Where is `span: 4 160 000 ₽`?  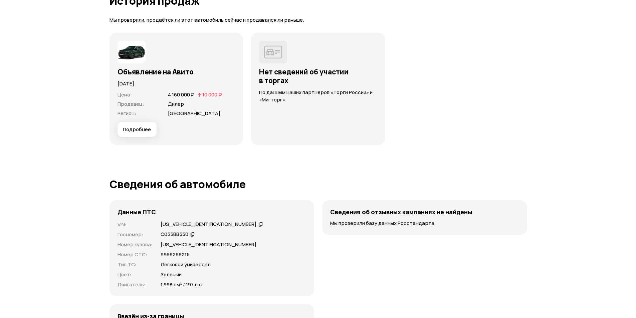
span: 4 160 000 ₽ is located at coordinates (181, 94).